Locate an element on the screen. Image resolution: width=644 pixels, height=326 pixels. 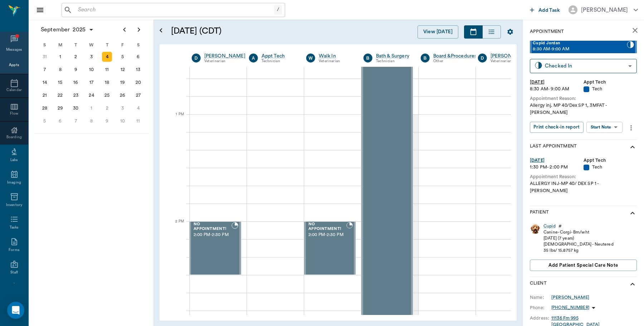
span: NO APPOINTMENT! is located at coordinates (327, 227).